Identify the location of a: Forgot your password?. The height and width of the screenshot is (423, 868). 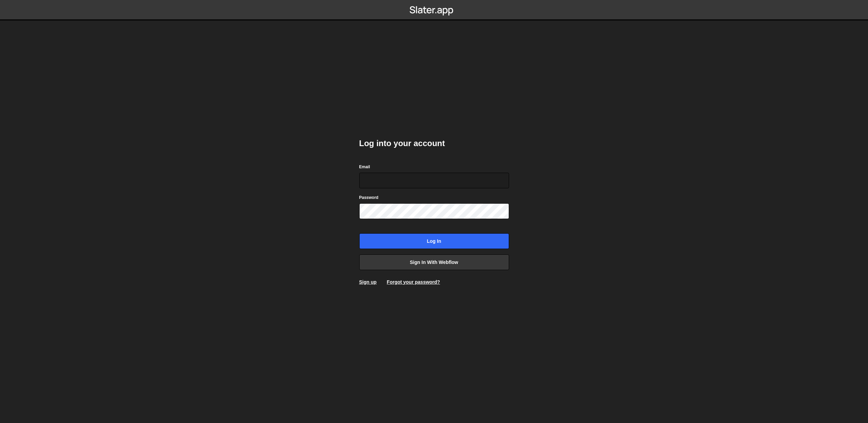
(413, 282).